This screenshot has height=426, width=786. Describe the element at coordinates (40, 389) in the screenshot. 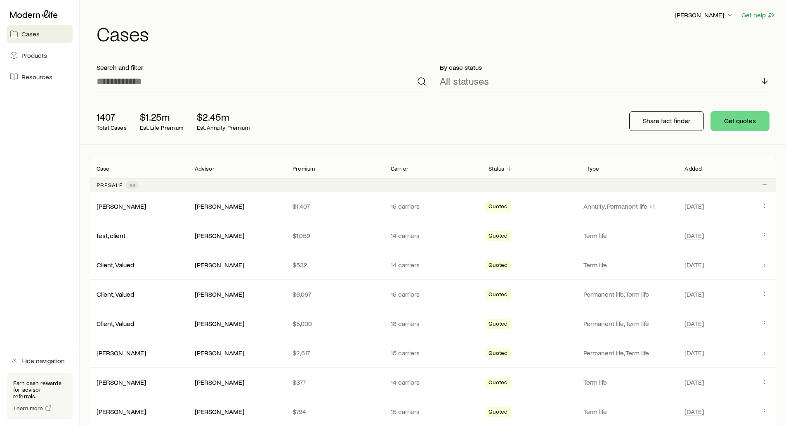

I see `p: Earn cash rewards for advisor referrals.` at that location.